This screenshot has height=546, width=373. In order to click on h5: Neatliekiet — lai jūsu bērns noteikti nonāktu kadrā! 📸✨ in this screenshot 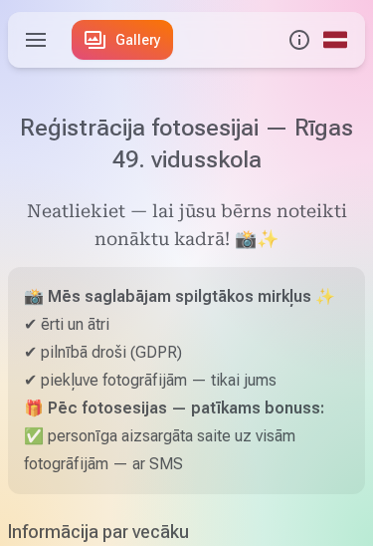, I will do `click(186, 227)`.